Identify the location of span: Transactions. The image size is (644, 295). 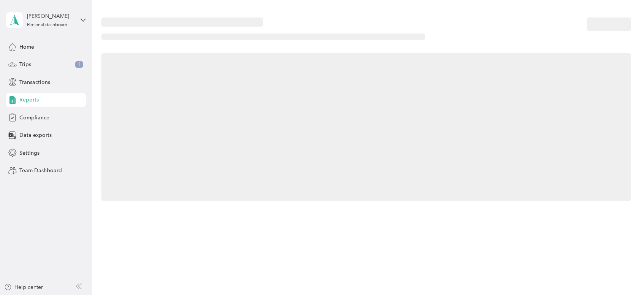
(35, 82).